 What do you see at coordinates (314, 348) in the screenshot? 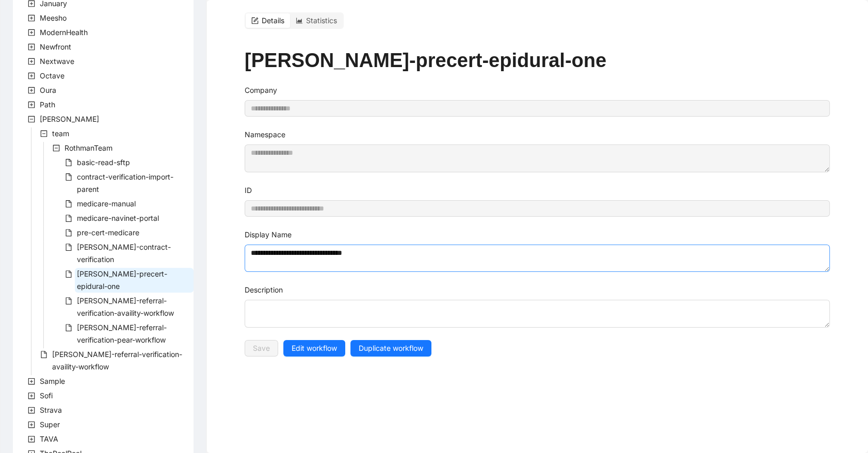
I see `button: Edit workflow` at bounding box center [314, 348].